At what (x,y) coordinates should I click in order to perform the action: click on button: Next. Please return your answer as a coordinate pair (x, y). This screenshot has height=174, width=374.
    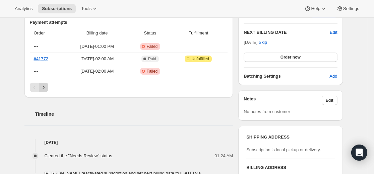
    Looking at the image, I should click on (44, 88).